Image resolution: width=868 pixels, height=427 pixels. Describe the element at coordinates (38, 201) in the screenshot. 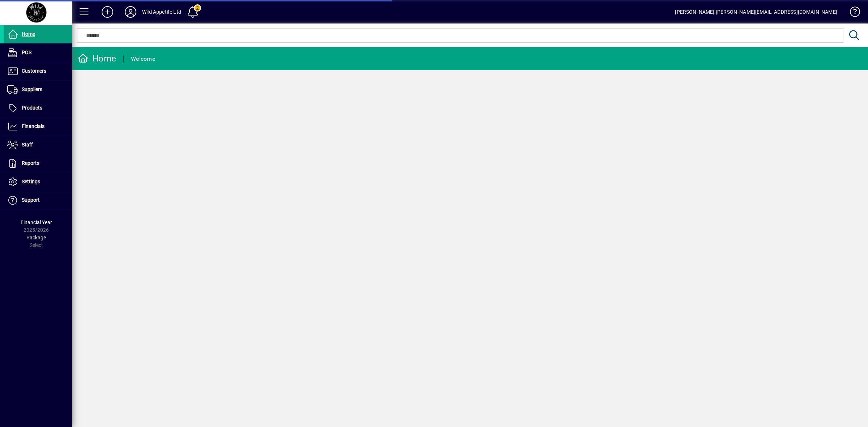

I see `a: Support` at that location.